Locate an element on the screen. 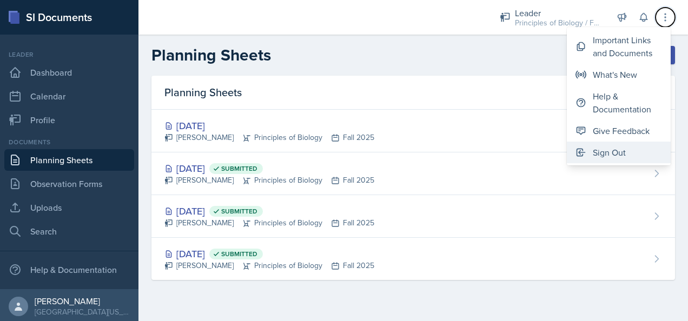  a: Profile is located at coordinates (69, 120).